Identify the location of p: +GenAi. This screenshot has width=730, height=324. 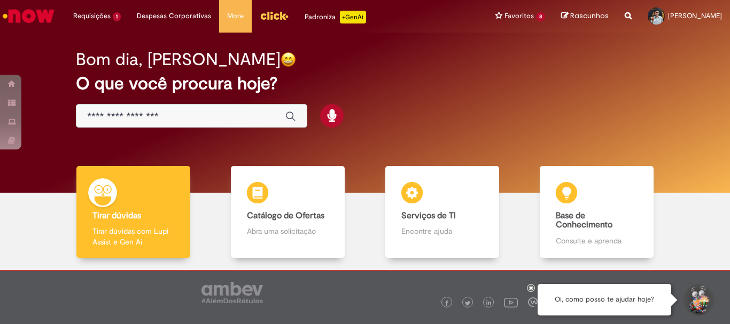
(353, 17).